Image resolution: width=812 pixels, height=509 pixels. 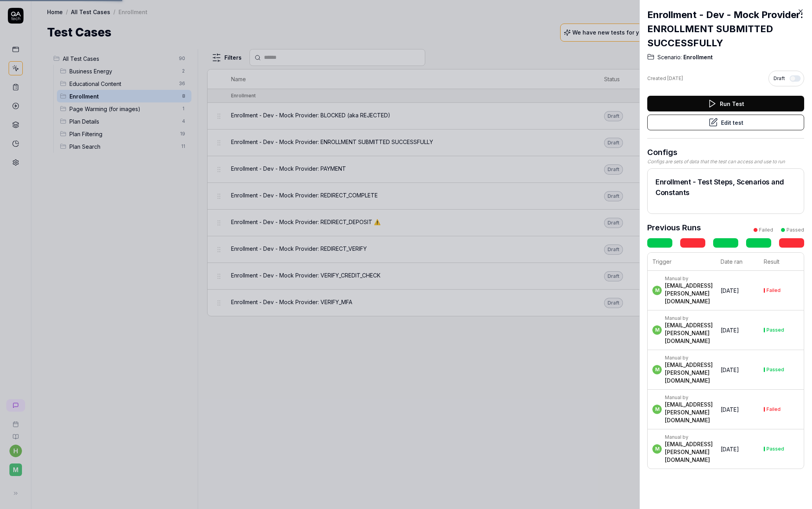 What do you see at coordinates (726, 161) in the screenshot?
I see `div: Configs are sets of data that the test can access and use to run` at bounding box center [726, 161].